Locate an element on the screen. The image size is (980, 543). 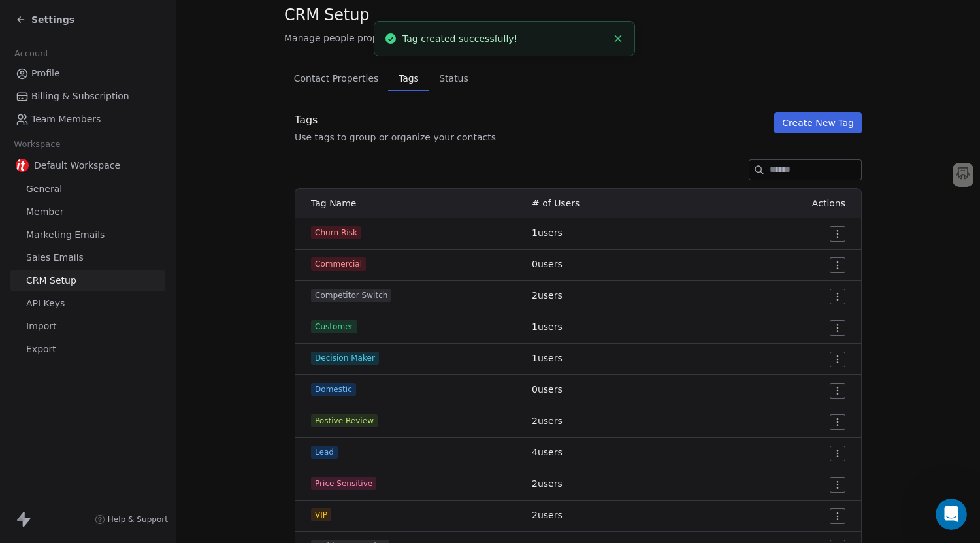
span: Actions is located at coordinates (829, 203).